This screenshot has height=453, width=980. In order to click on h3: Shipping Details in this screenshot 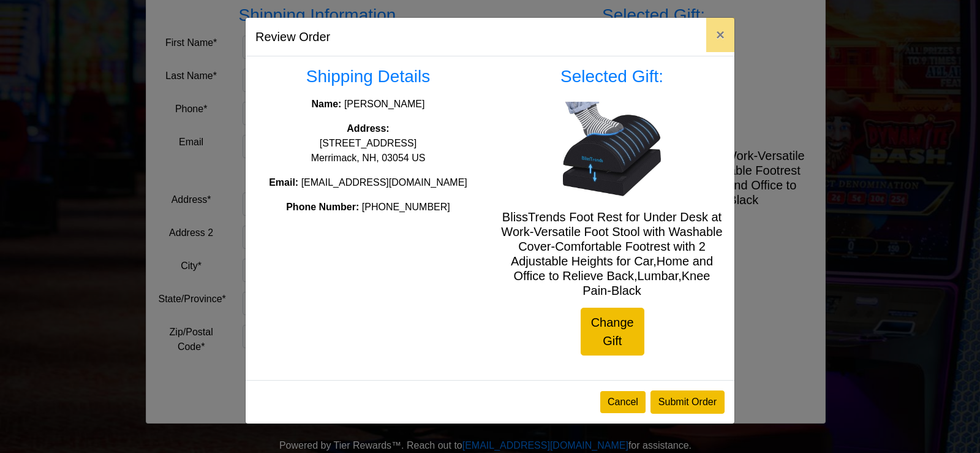, I will do `click(368, 76)`.